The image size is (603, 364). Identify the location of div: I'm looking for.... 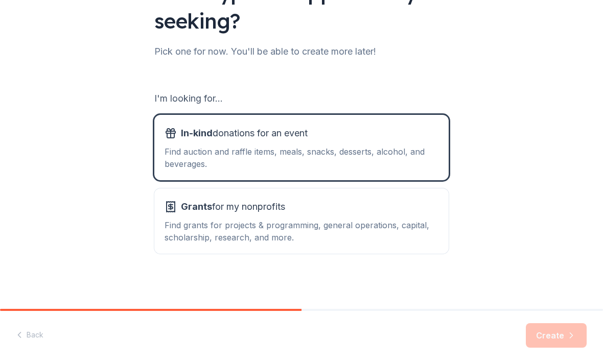
(301, 99).